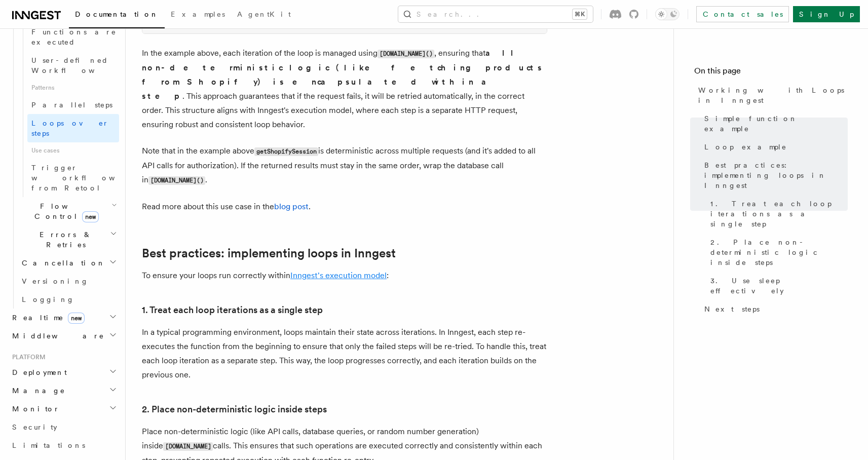 The width and height of the screenshot is (868, 460). What do you see at coordinates (74, 32) in the screenshot?
I see `span: How Functions are executed` at bounding box center [74, 32].